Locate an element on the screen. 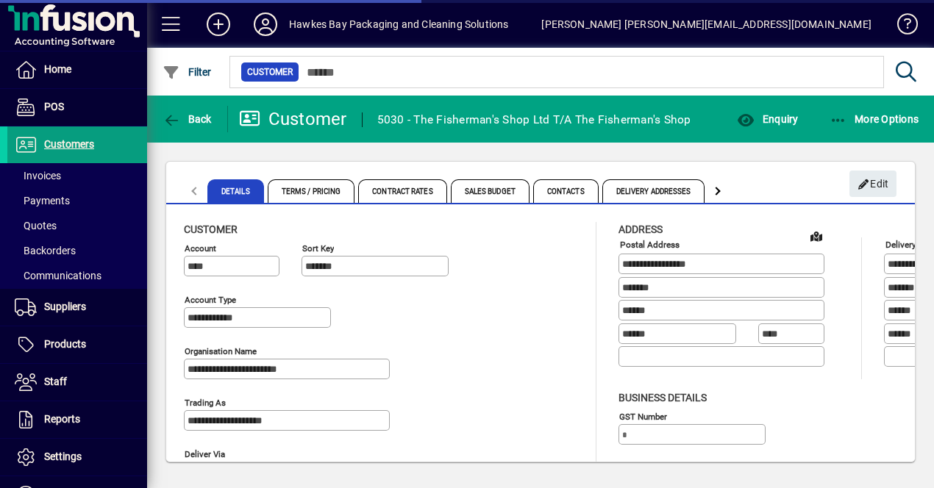 The height and width of the screenshot is (488, 934). span: Home is located at coordinates (57, 69).